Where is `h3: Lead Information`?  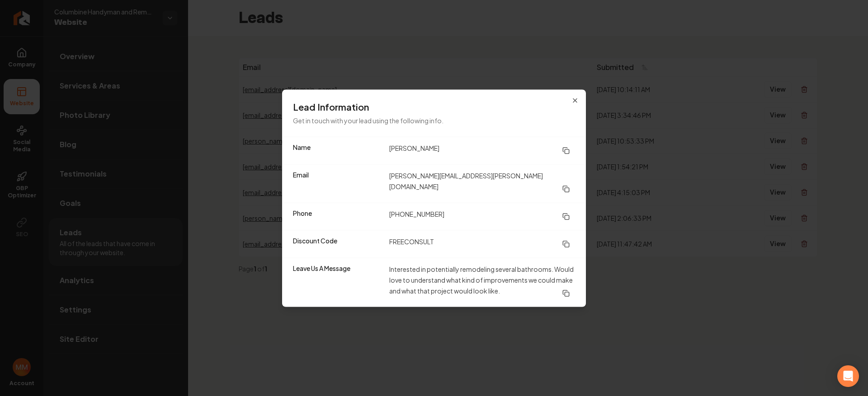 h3: Lead Information is located at coordinates (434, 106).